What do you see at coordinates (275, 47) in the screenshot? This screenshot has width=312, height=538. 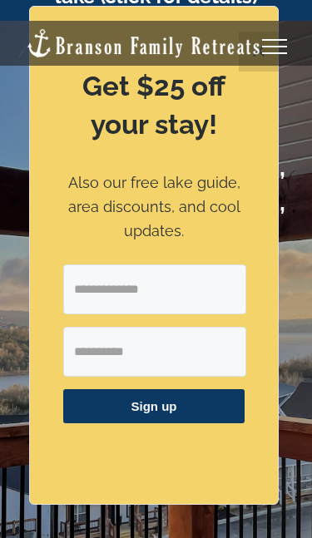 I see `a: Toggle Menu` at bounding box center [275, 47].